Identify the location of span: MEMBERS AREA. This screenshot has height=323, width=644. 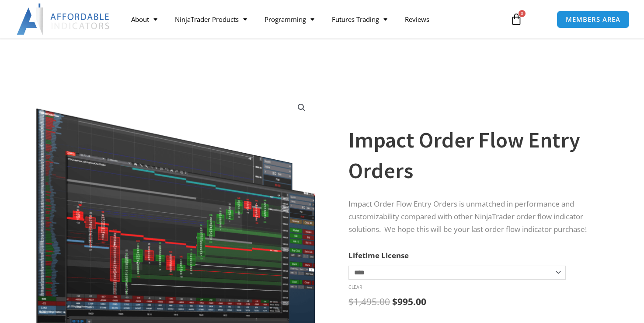
(593, 19).